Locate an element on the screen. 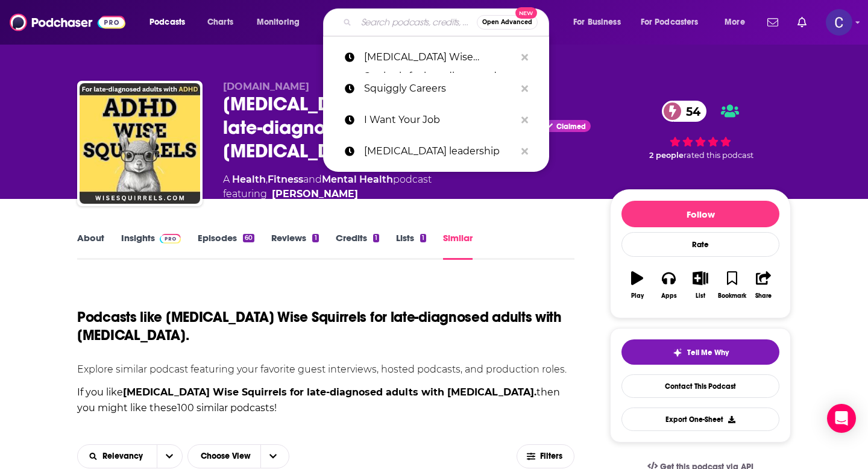 The width and height of the screenshot is (868, 469). a: Credits1 is located at coordinates (357, 246).